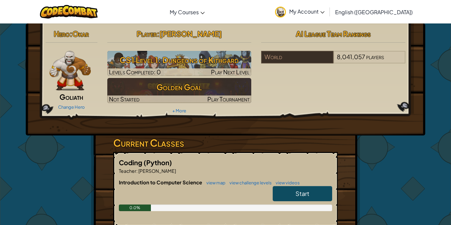 The width and height of the screenshot is (451, 225). What do you see at coordinates (249, 183) in the screenshot?
I see `a: view challenge levels` at bounding box center [249, 183].